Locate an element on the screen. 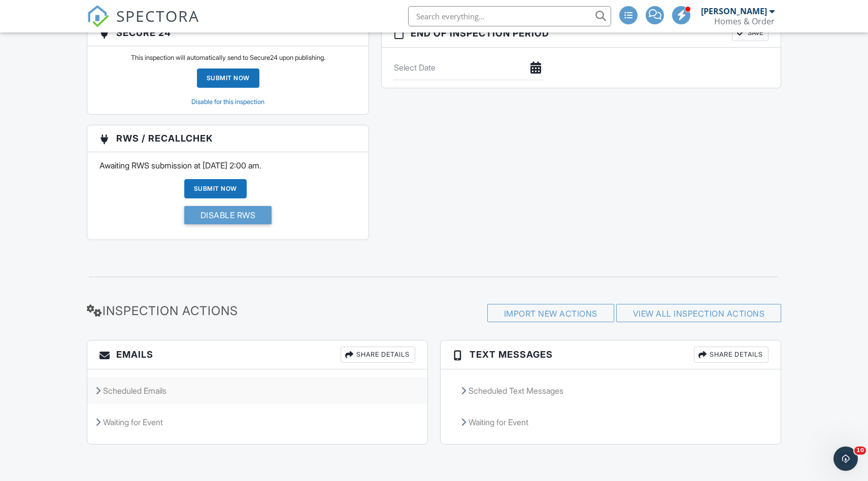  input: Search everything... is located at coordinates (510, 16).